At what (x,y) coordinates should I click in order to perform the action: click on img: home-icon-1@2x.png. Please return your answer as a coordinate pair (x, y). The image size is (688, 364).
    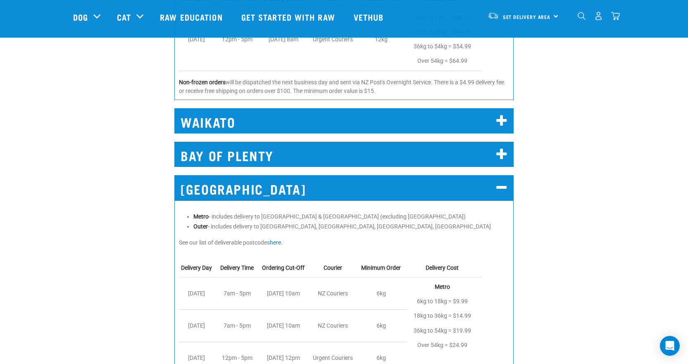
    Looking at the image, I should click on (581, 16).